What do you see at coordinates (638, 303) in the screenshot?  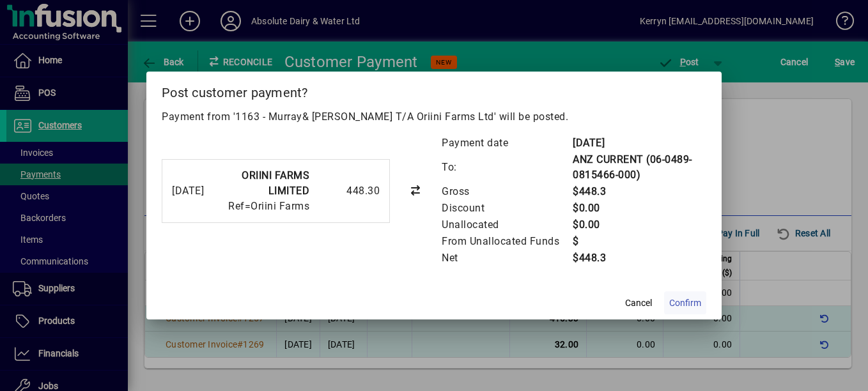 I see `button: Cancel` at bounding box center [638, 303].